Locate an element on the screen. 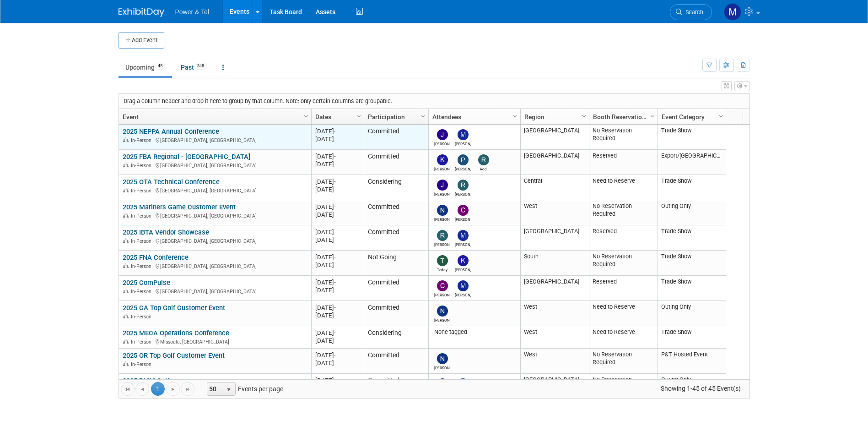 This screenshot has height=437, width=868. a: 2025 FNA Conference is located at coordinates (156, 257).